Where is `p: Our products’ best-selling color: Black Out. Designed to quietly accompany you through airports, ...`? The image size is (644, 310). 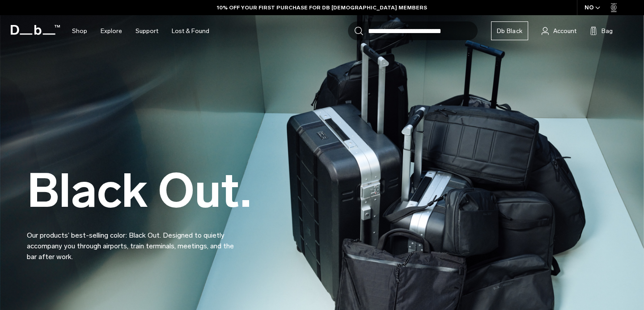
p: Our products’ best-selling color: Black Out. Designed to quietly accompany you through airports, ... is located at coordinates (134, 241).